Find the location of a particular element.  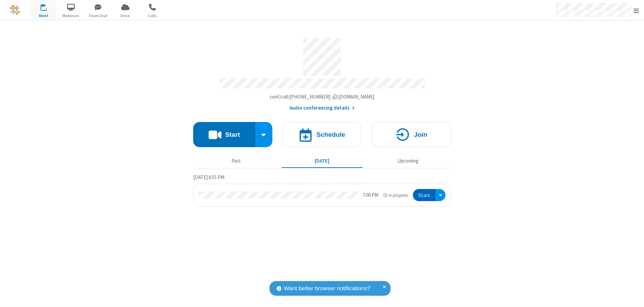

span: Calls is located at coordinates (152, 16).